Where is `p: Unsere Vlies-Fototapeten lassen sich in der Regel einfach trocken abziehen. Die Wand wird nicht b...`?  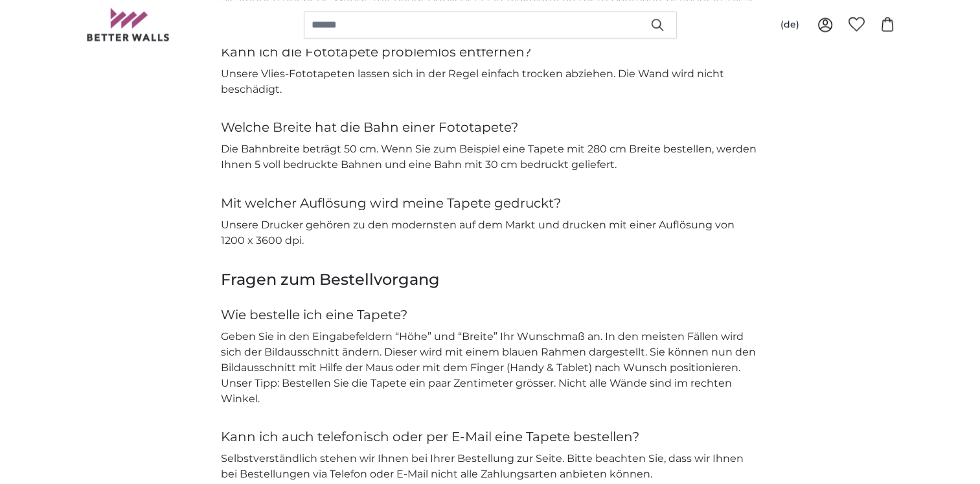
p: Unsere Vlies-Fototapeten lassen sich in der Regel einfach trocken abziehen. Die Wand wird nicht b... is located at coordinates (491, 82).